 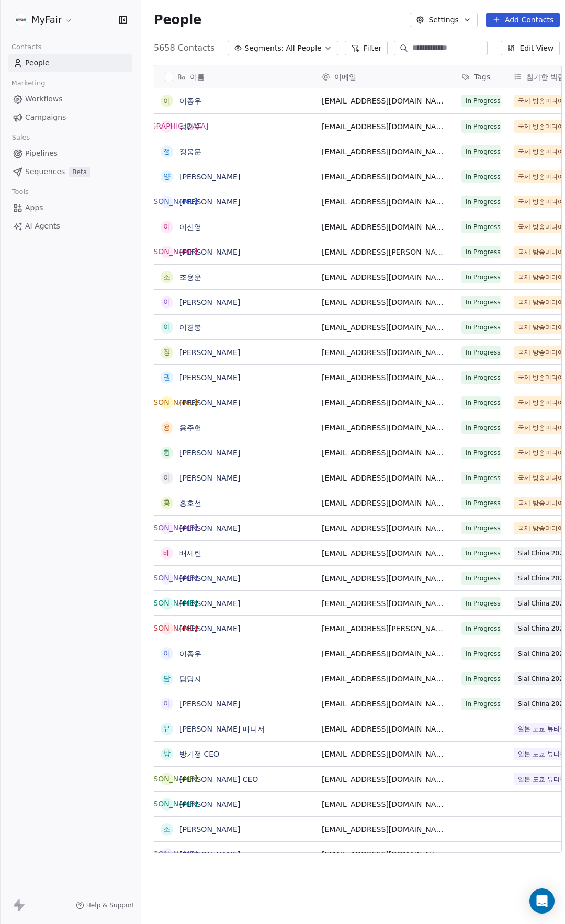 What do you see at coordinates (45, 117) in the screenshot?
I see `span: Campaigns` at bounding box center [45, 117].